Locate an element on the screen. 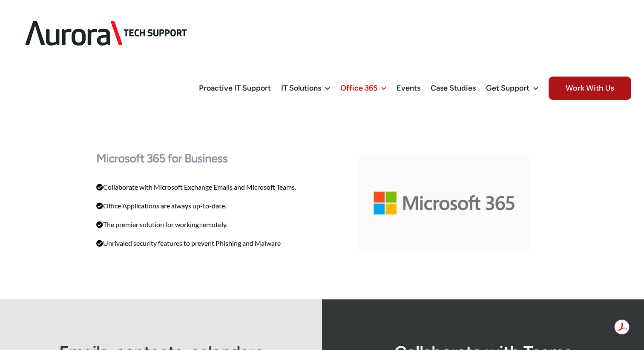  a: Office 365 is located at coordinates (363, 88).